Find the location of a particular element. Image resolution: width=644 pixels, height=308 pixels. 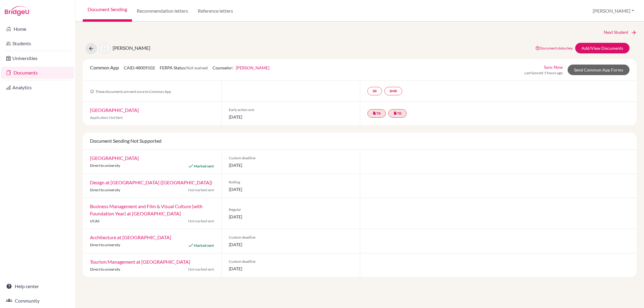

a: Send Common App Forms is located at coordinates (598, 70).